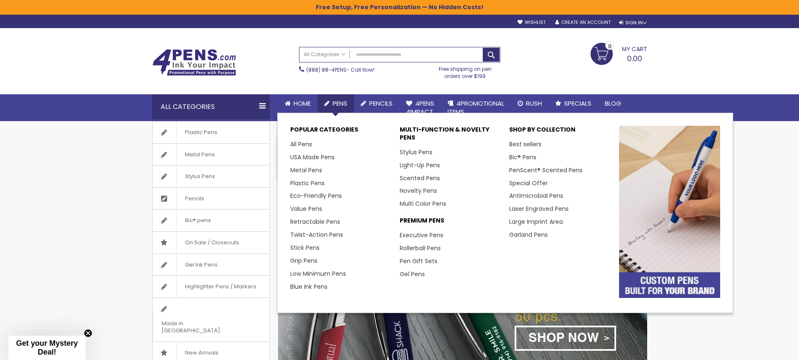 The width and height of the screenshot is (799, 360). I want to click on a: 0.00 0, so click(619, 53).